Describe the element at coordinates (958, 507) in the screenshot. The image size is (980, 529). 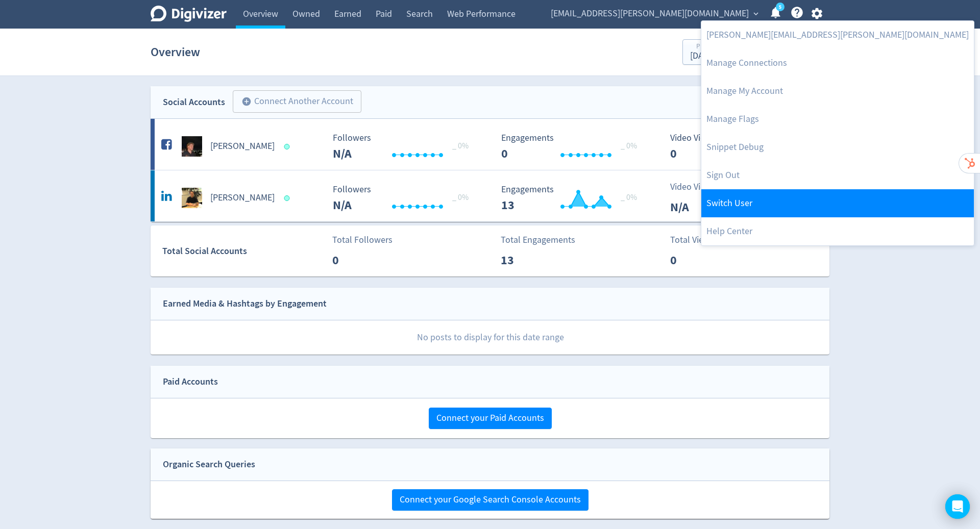
I see `div: Open Intercom Messenger` at that location.